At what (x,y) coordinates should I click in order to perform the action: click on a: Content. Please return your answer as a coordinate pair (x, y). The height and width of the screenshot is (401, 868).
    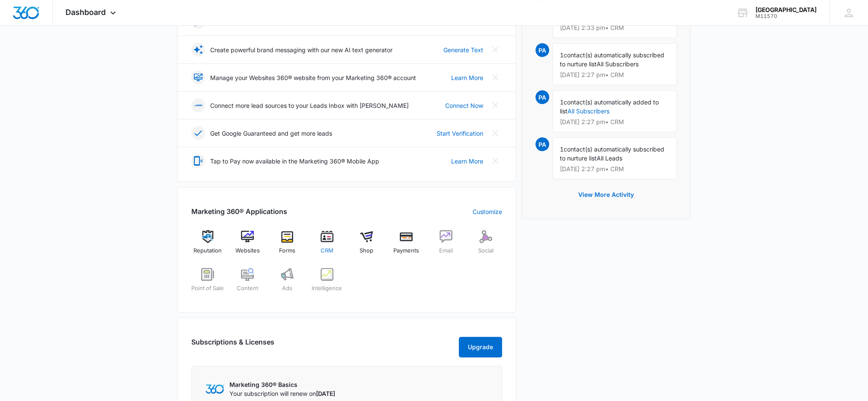
    Looking at the image, I should click on (247, 284).